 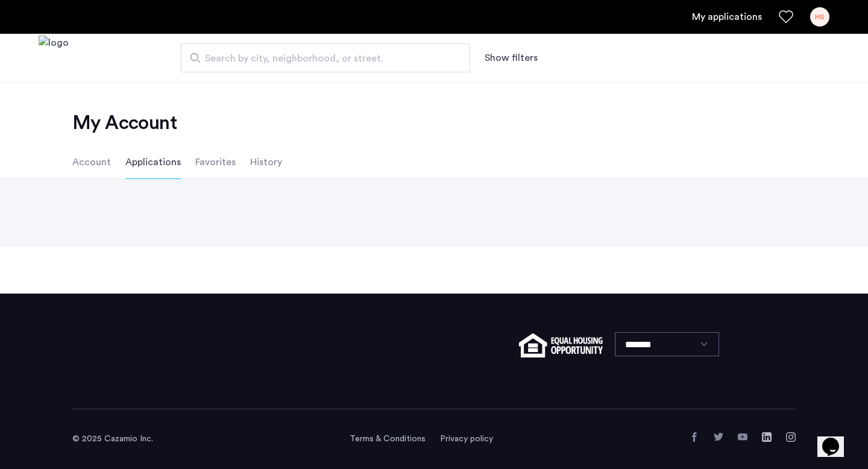 What do you see at coordinates (790, 437) in the screenshot?
I see `a: Instagram` at bounding box center [790, 437].